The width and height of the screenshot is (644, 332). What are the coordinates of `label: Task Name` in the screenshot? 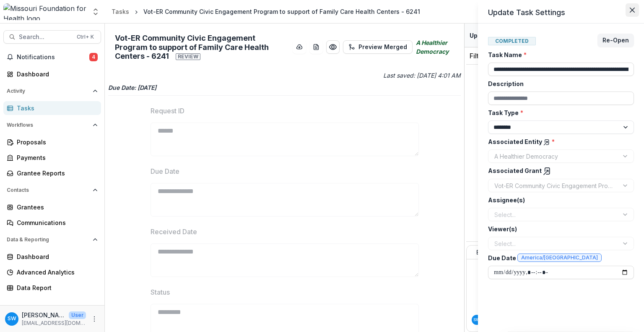 It's located at (559, 55).